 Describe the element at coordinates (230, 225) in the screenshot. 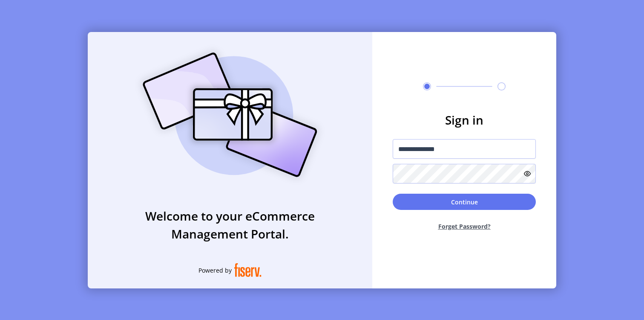

I see `h3: Welcome to your eCommerce Management Portal.` at that location.